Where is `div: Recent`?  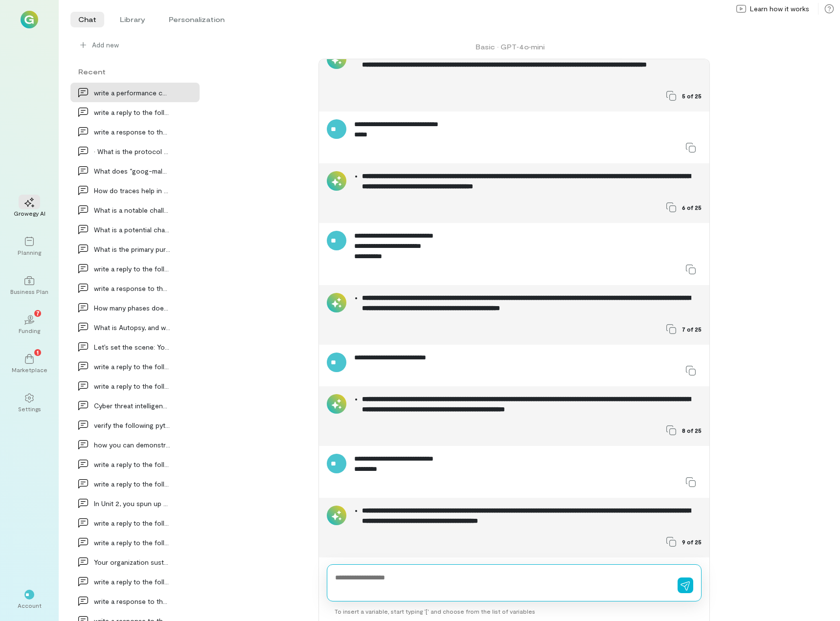 div: Recent is located at coordinates (135, 72).